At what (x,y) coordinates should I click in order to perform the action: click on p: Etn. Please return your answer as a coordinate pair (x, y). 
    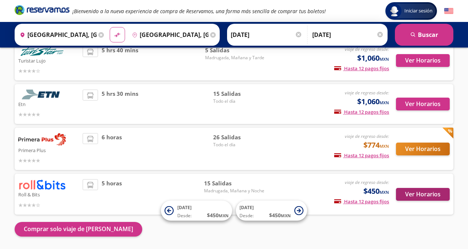
    Looking at the image, I should click on (49, 104).